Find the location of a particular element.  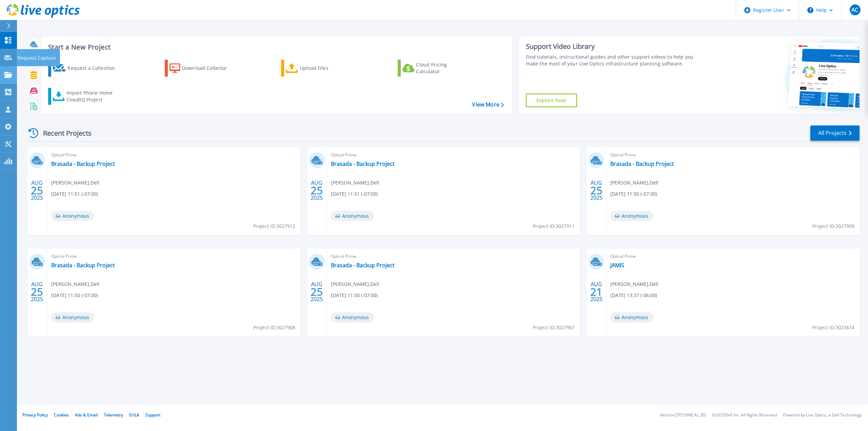

a: Explore Now! is located at coordinates (552, 101).